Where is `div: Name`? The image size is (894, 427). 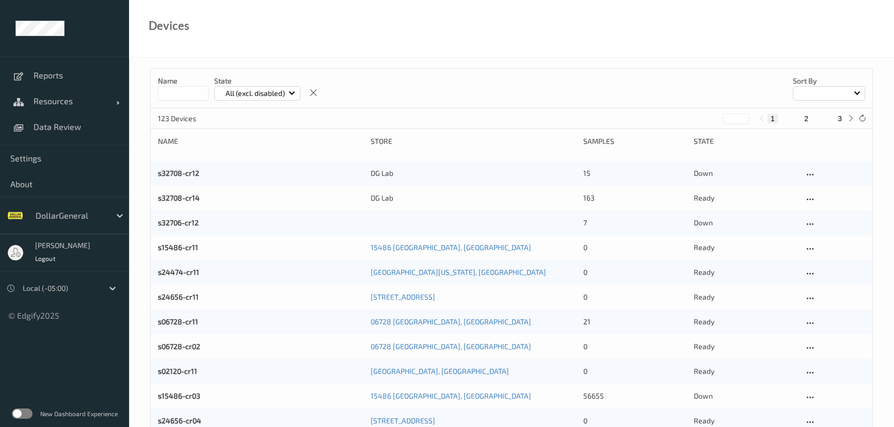
div: Name is located at coordinates (261, 141).